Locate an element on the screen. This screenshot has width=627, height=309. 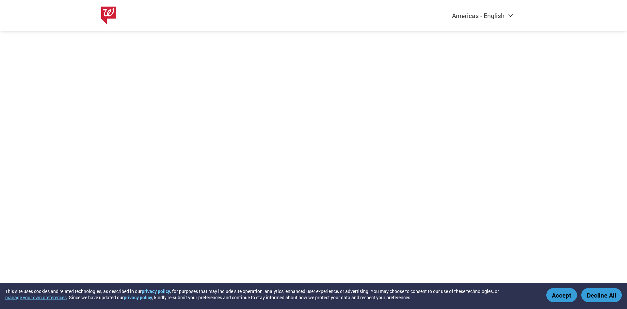
div: This site uses cookies and related technologies, as described in our , for purposes that may incl... is located at coordinates (271, 294).